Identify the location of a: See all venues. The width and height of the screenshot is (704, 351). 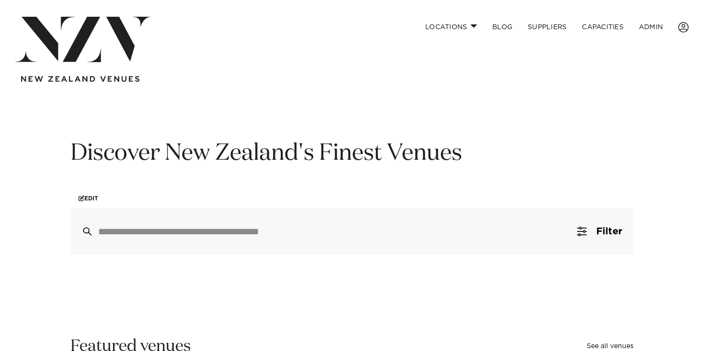
(610, 347).